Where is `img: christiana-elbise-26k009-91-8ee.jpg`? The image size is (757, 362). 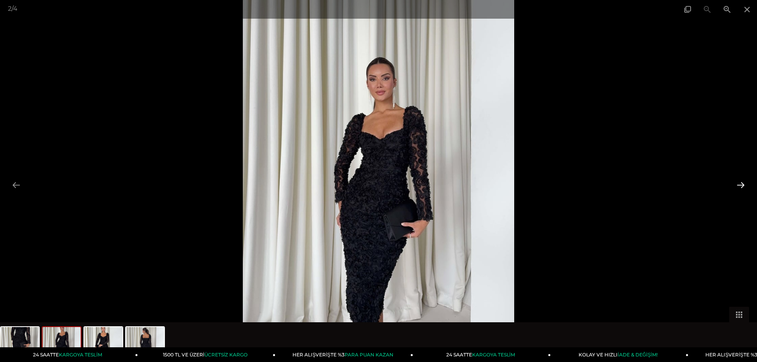
img: christiana-elbise-26k009-91-8ee.jpg is located at coordinates (62, 342).